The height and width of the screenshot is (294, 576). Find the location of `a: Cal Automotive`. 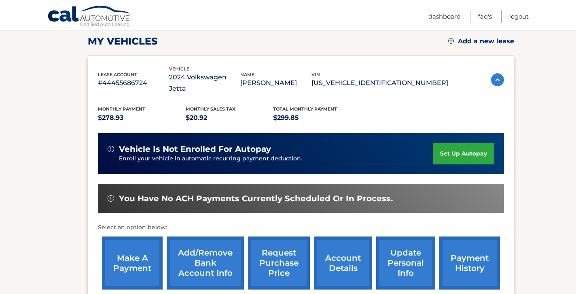

a: Cal Automotive is located at coordinates (90, 17).